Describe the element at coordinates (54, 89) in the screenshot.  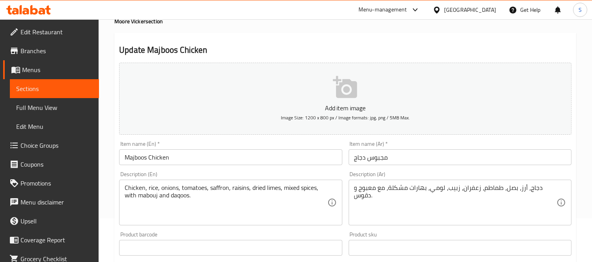
I see `a: Sections` at that location.